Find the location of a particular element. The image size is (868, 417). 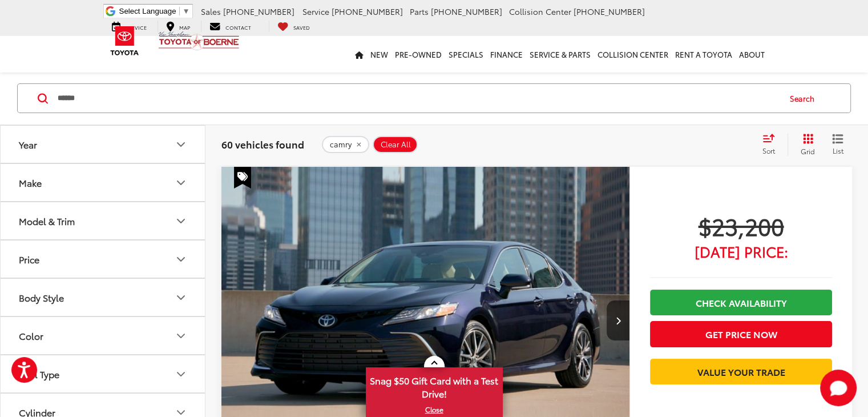

button: remove camry%20 is located at coordinates (345, 145).